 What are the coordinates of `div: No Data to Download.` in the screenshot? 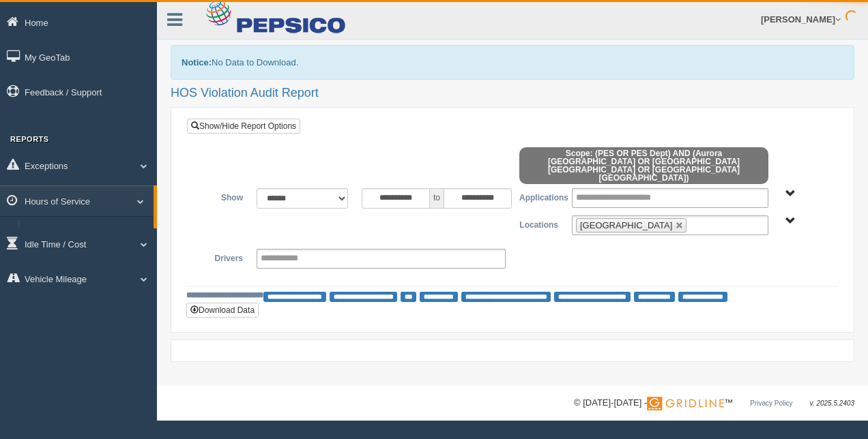 It's located at (513, 62).